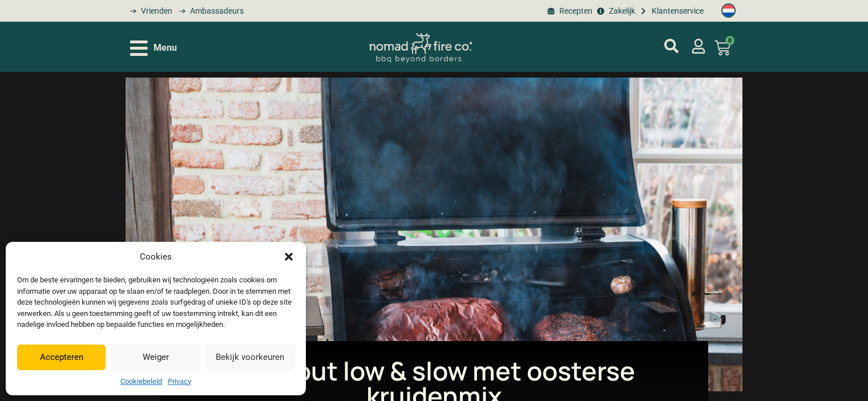 The width and height of the screenshot is (868, 401). What do you see at coordinates (289, 257) in the screenshot?
I see `div: Dialog sluiten` at bounding box center [289, 257].